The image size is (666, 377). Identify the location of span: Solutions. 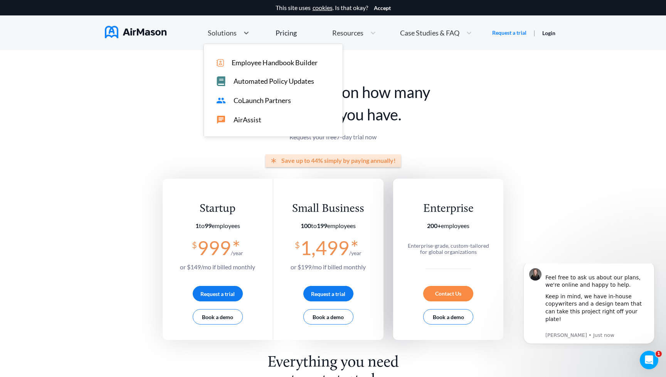
(222, 33).